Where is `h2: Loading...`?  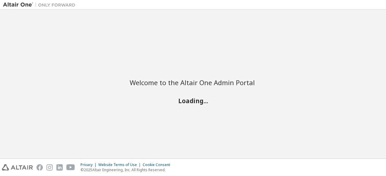
h2: Loading... is located at coordinates (193, 101).